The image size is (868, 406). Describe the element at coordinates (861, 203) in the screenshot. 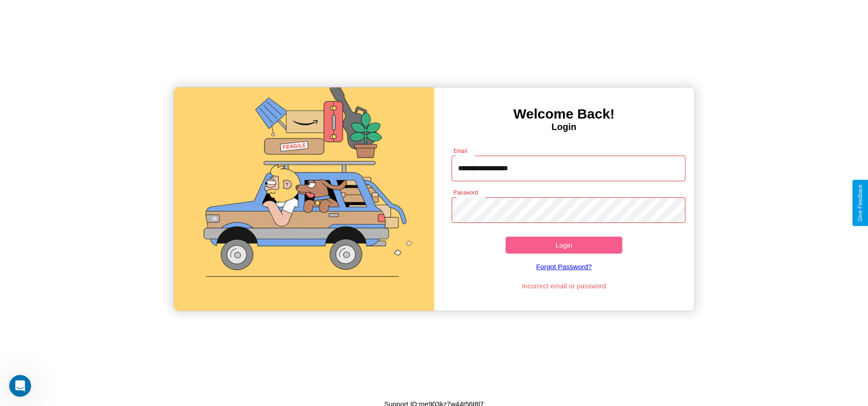

I see `div: Give Feedback` at that location.